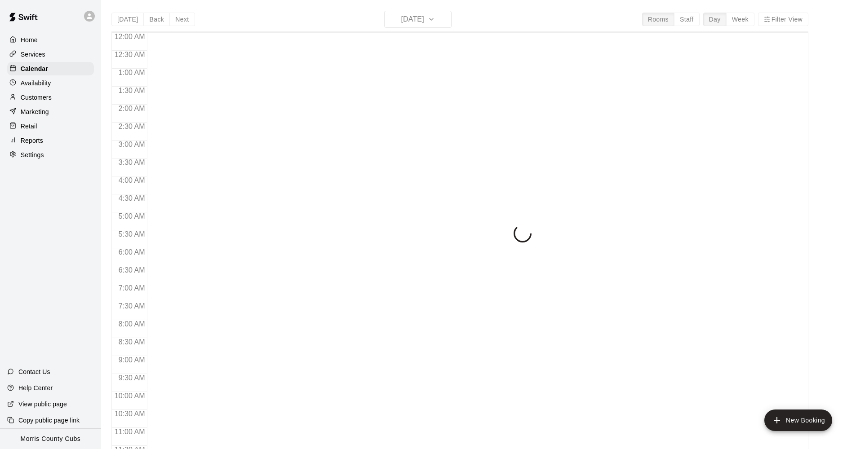  I want to click on span: 9:30 AM, so click(132, 378).